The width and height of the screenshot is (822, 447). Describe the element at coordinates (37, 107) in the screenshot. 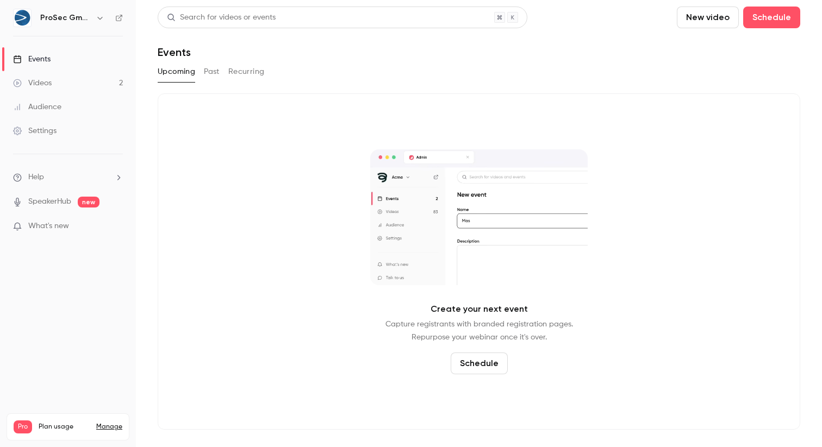

I see `div: Audience` at that location.